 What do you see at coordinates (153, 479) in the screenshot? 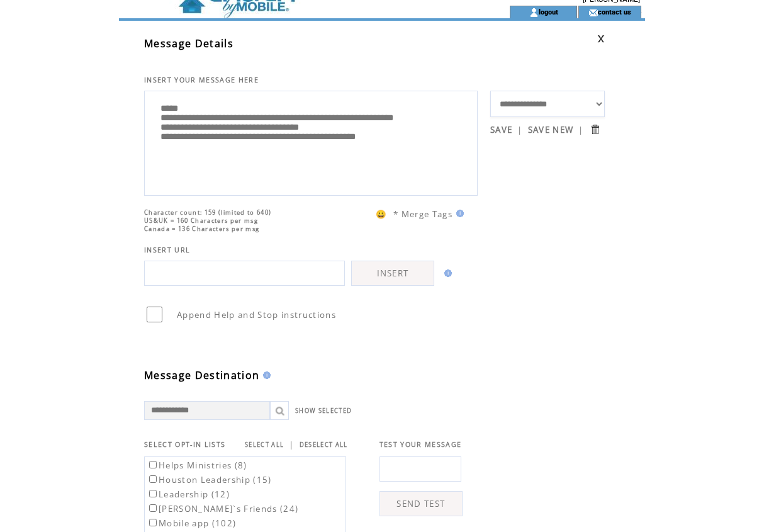
I see `input: Houston Leadership (15)` at bounding box center [153, 479].